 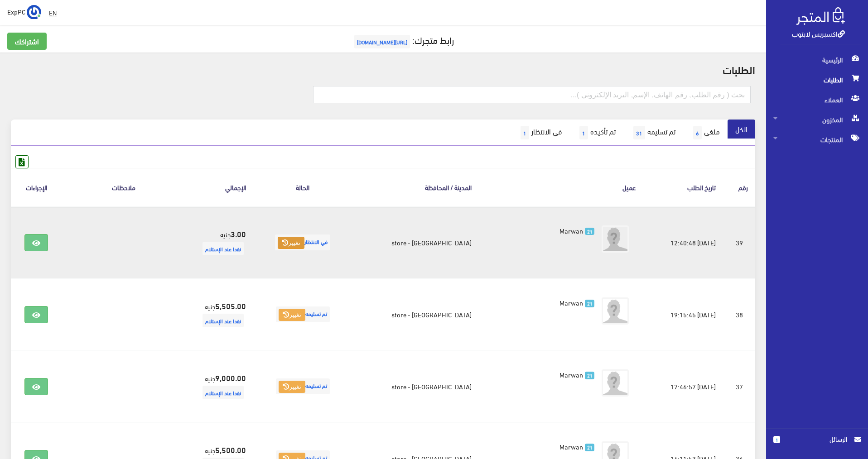 What do you see at coordinates (561, 187) in the screenshot?
I see `th: عميل` at bounding box center [561, 187].